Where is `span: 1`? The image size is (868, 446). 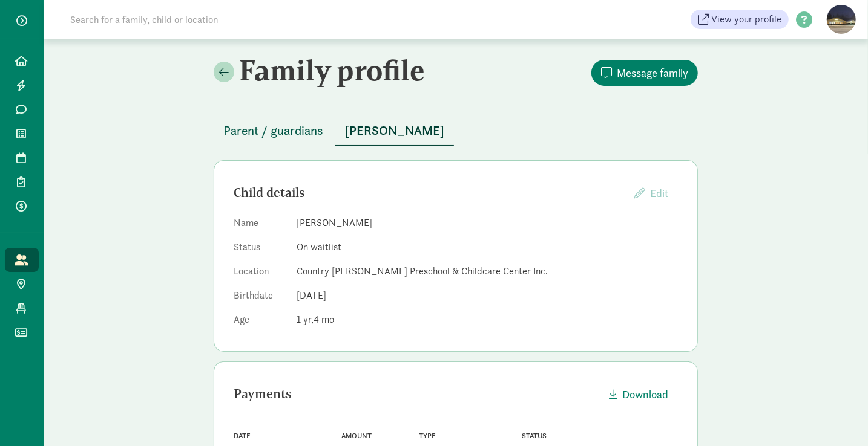
span: 1 is located at coordinates (305, 319).